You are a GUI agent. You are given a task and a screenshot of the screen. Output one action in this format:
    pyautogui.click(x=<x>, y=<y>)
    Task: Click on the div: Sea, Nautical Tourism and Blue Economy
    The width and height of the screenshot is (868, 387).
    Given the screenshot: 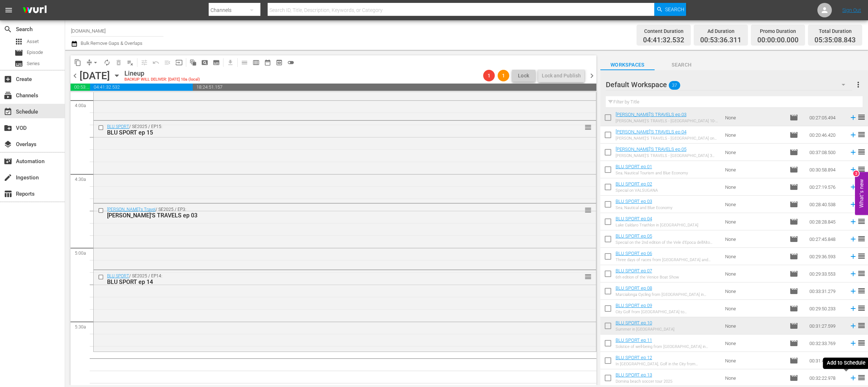 What is the action you would take?
    pyautogui.click(x=652, y=173)
    